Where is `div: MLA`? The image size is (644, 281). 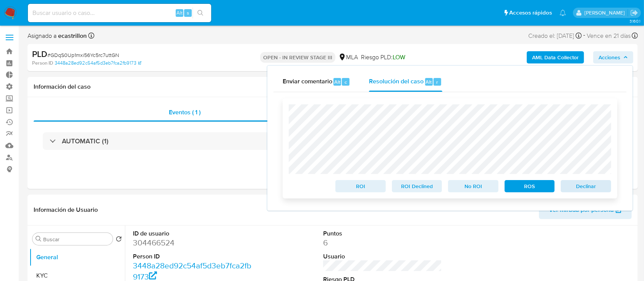 div: MLA is located at coordinates (348, 57).